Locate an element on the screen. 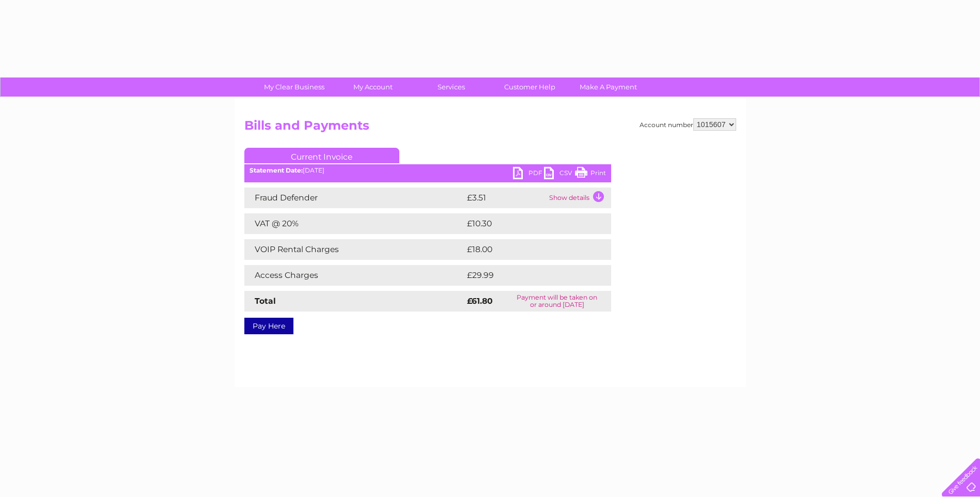  strong: £61.80 is located at coordinates (480, 301).